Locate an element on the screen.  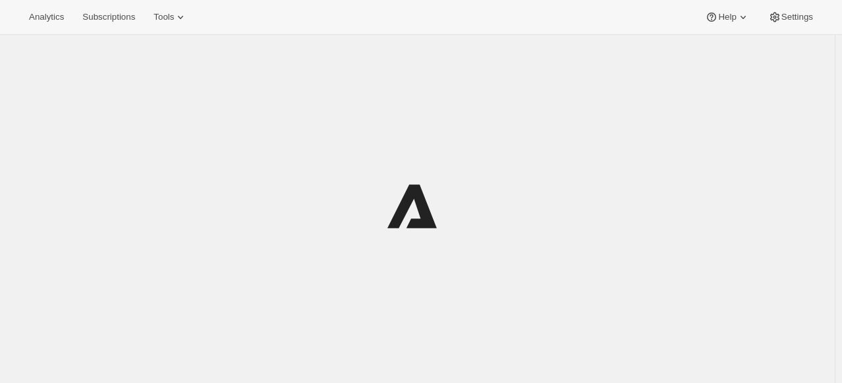
span: Tools is located at coordinates (163, 17).